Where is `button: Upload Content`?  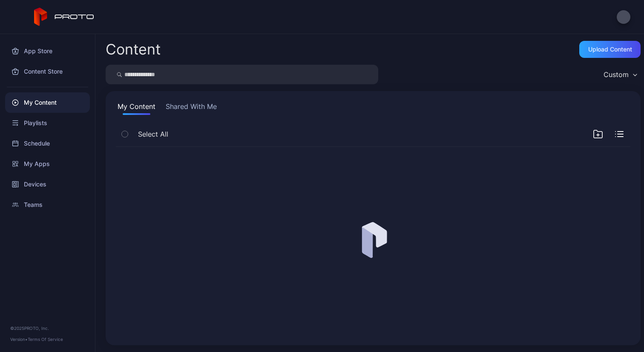
button: Upload Content is located at coordinates (610, 50).